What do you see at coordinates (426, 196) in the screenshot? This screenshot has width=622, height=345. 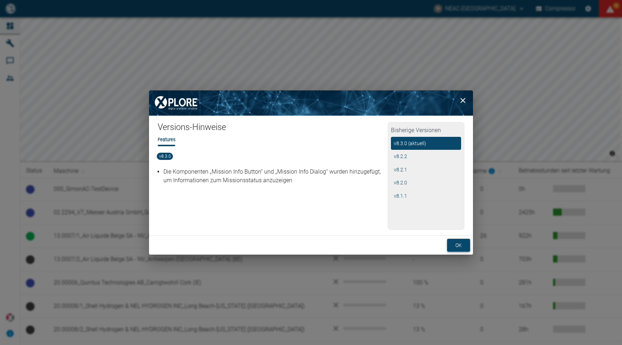 I see `button: v8.1.1` at bounding box center [426, 196].